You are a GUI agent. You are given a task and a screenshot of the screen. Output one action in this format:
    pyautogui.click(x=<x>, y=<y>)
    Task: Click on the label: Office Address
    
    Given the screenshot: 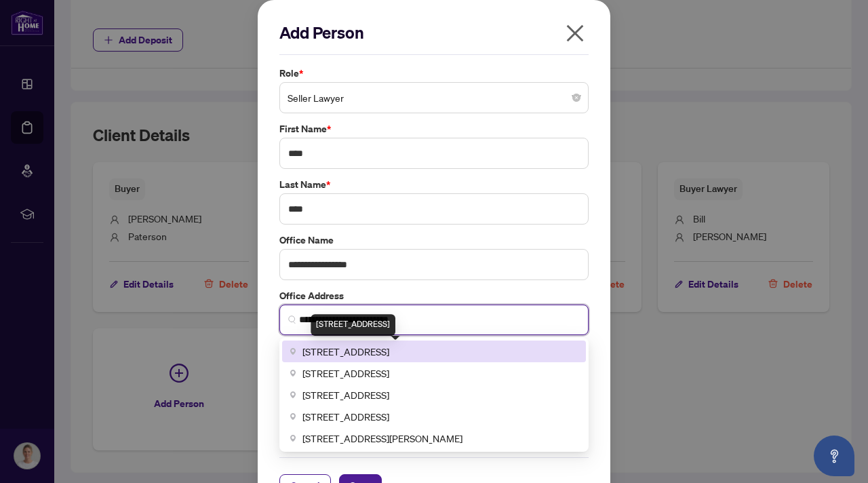 What is the action you would take?
    pyautogui.click(x=434, y=296)
    